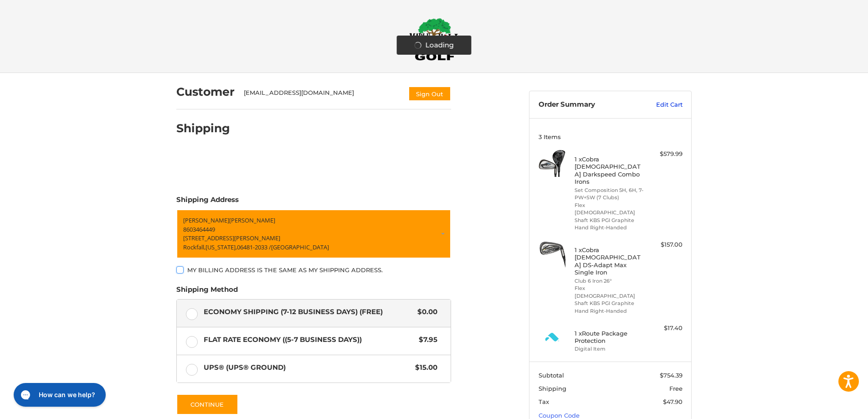  Describe the element at coordinates (551, 375) in the screenshot. I see `span: Subtotal` at that location.